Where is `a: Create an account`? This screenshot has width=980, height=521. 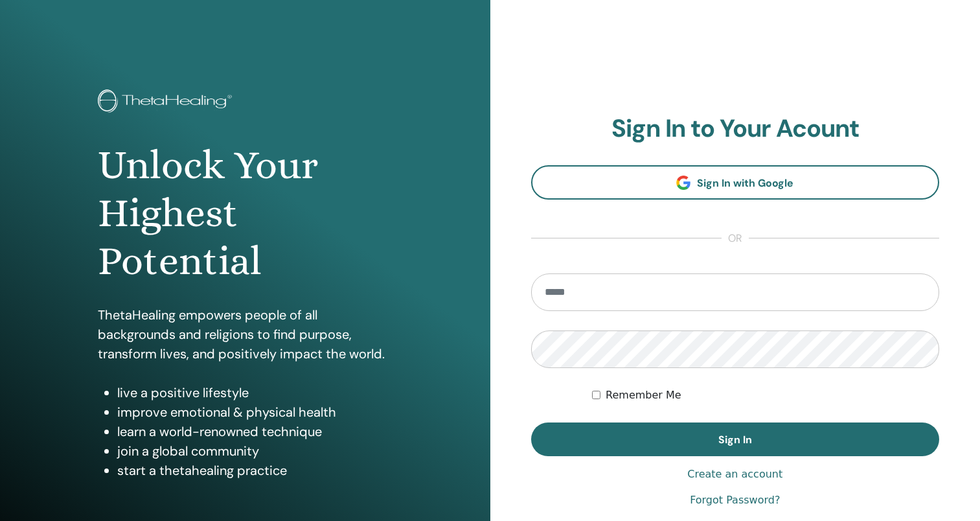
a: Create an account is located at coordinates (734, 474).